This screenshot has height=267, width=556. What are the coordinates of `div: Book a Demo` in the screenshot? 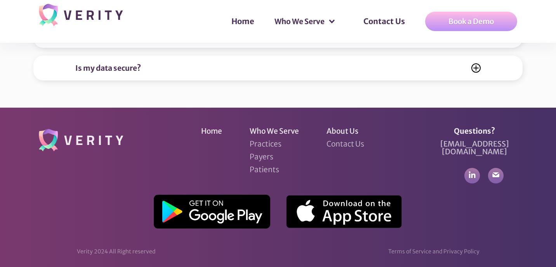 It's located at (471, 21).